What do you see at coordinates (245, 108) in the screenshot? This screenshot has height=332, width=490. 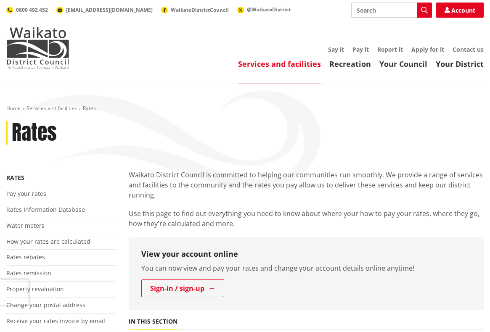 I see `nav: breadcrumb` at bounding box center [245, 108].